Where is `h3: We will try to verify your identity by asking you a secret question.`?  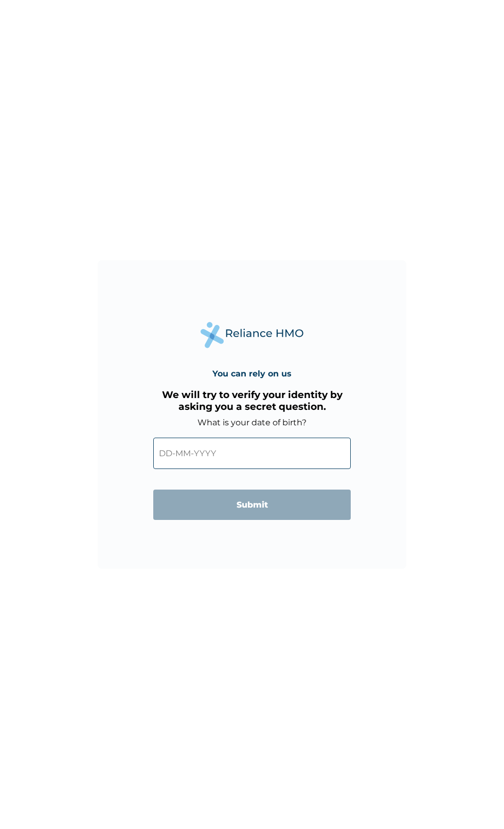 h3: We will try to verify your identity by asking you a secret question. is located at coordinates (252, 400).